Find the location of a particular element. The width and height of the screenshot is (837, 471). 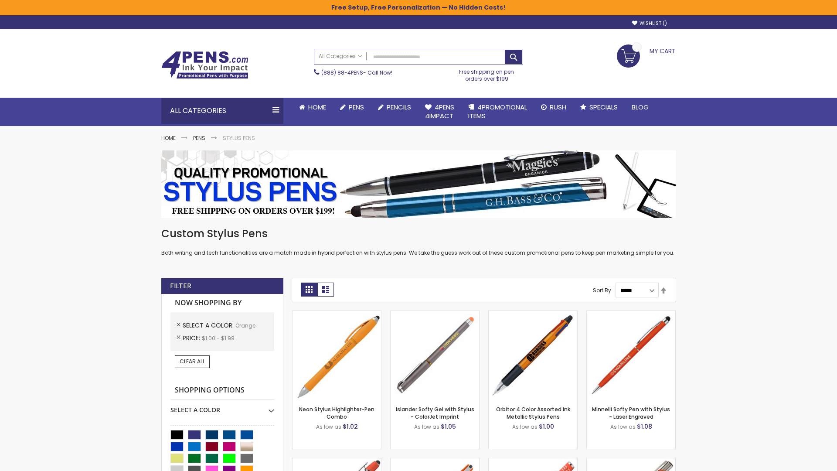

a: Pencils is located at coordinates (395, 107).